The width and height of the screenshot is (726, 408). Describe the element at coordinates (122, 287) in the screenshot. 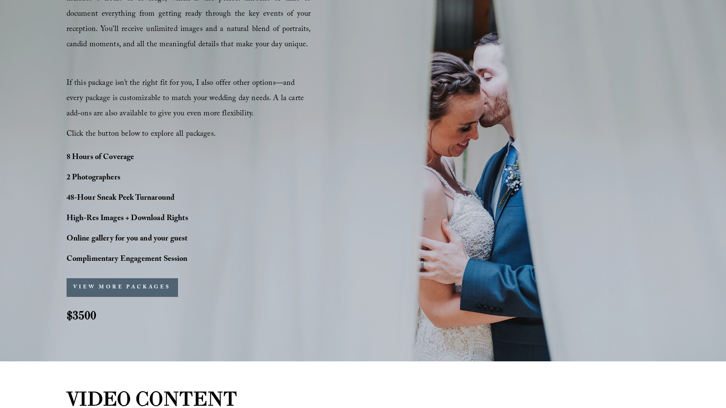

I see `button: VIEW MORE PACKAGES` at that location.